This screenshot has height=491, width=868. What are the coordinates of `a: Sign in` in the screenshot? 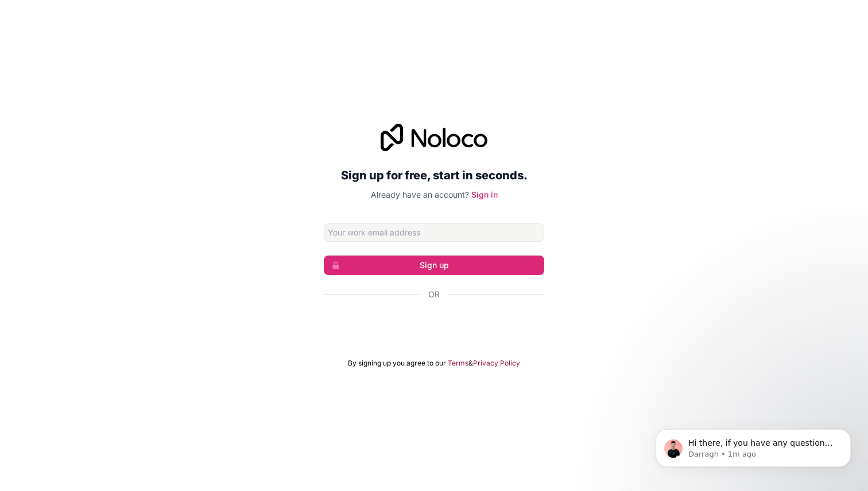 It's located at (484, 195).